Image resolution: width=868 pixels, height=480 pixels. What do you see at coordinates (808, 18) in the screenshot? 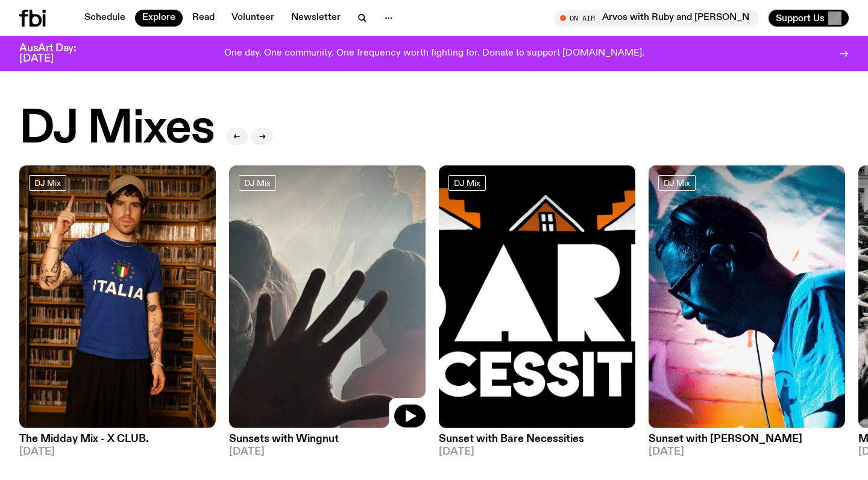
I see `button: Support Us` at bounding box center [808, 18].